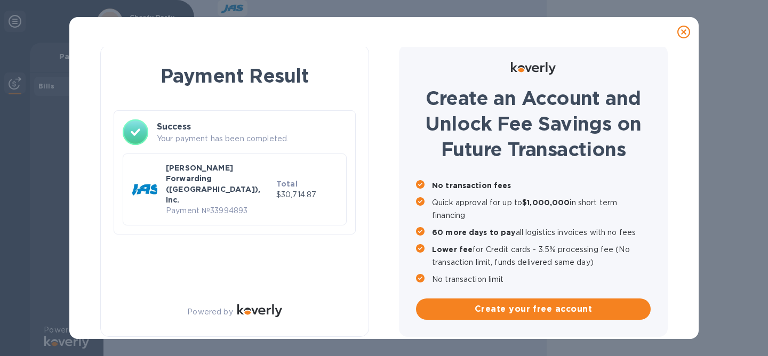 This screenshot has height=356, width=768. Describe the element at coordinates (210, 312) in the screenshot. I see `p: Powered by` at that location.